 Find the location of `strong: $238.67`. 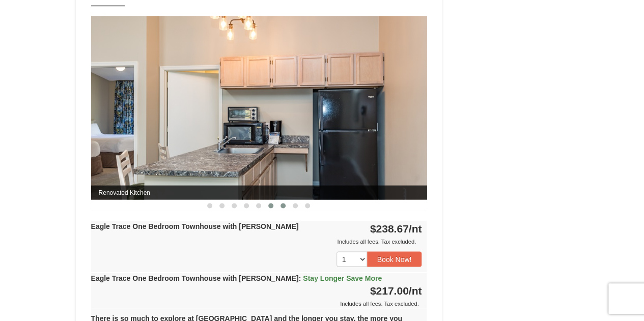

strong: $238.67 is located at coordinates (396, 228).